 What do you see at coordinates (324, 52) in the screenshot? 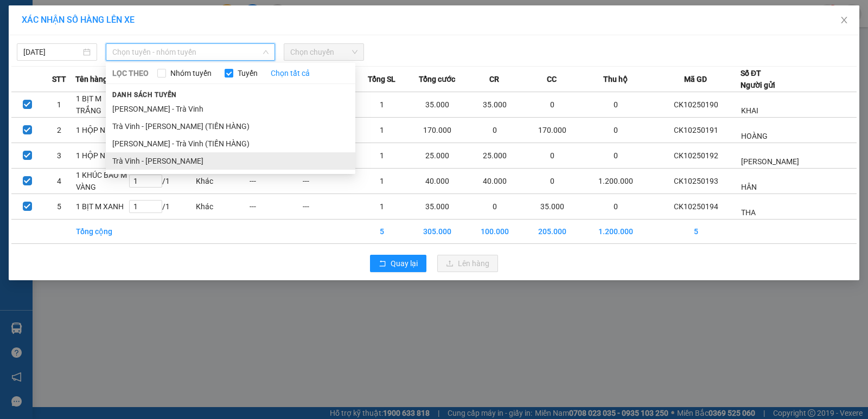
I see `span: Chọn chuyến` at bounding box center [324, 52].